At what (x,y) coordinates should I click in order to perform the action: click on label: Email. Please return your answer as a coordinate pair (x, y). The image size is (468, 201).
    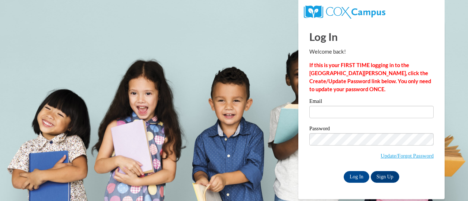
    Looking at the image, I should click on (371, 102).